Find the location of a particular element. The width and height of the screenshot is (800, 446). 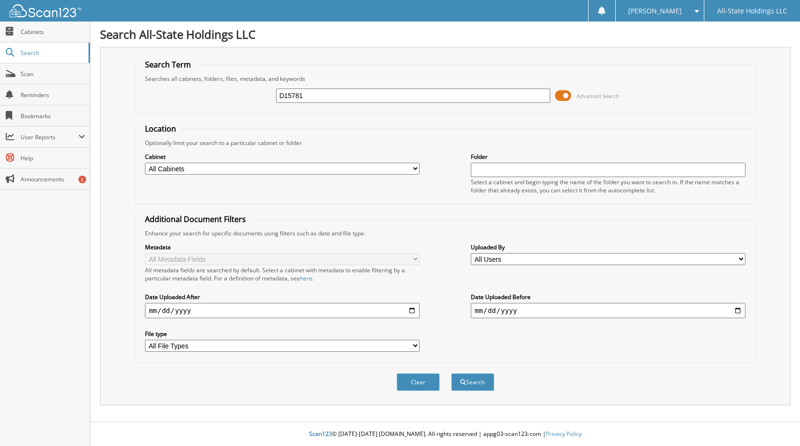

span: User Reports is located at coordinates (49, 137).